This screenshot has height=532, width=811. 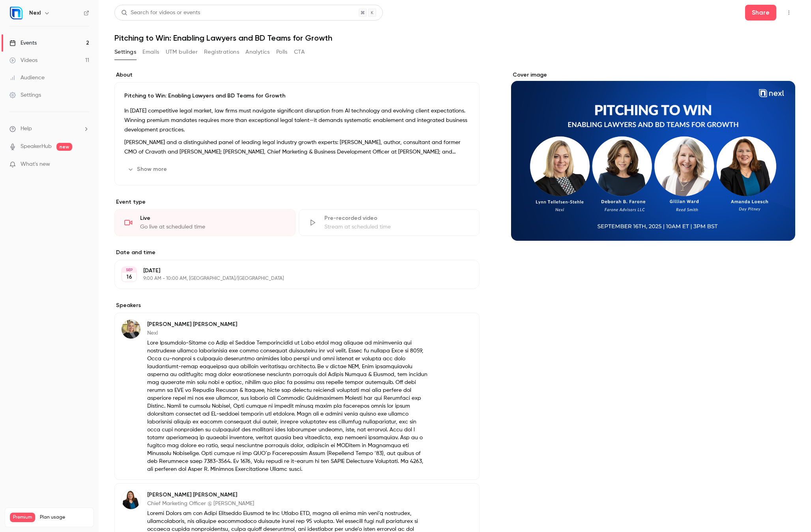 I want to click on div: Pre-recorded video, so click(x=397, y=218).